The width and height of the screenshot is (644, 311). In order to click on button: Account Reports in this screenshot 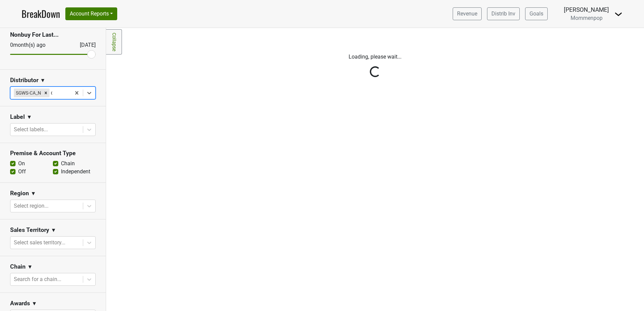, I will do `click(91, 14)`.